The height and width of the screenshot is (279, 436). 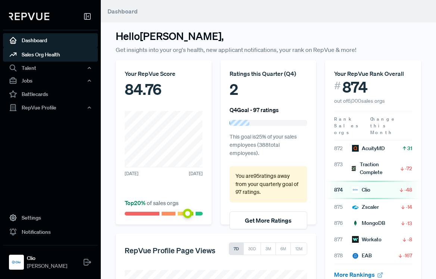 I want to click on img: RepVue, so click(x=29, y=16).